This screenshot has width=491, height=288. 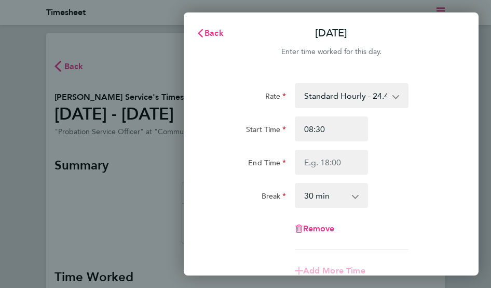 What do you see at coordinates (331, 52) in the screenshot?
I see `div: Enter time worked for this day.` at bounding box center [331, 52].